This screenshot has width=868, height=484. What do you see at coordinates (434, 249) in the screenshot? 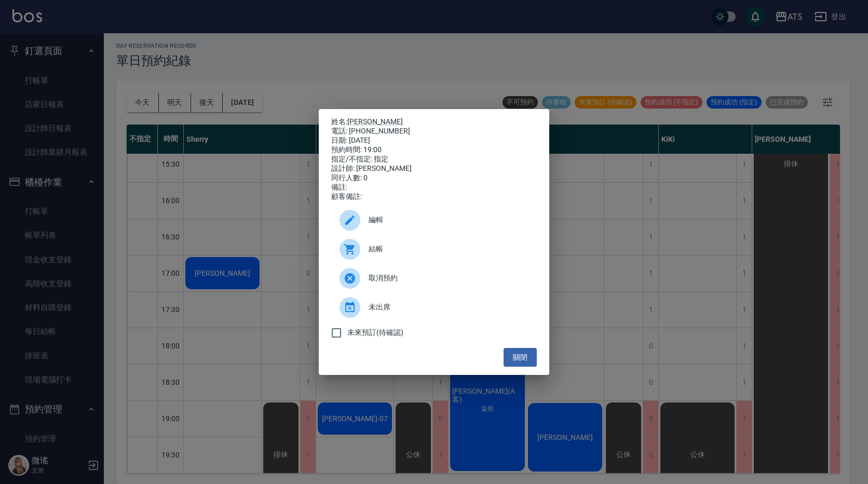
I see `div: 結帳` at bounding box center [434, 249].